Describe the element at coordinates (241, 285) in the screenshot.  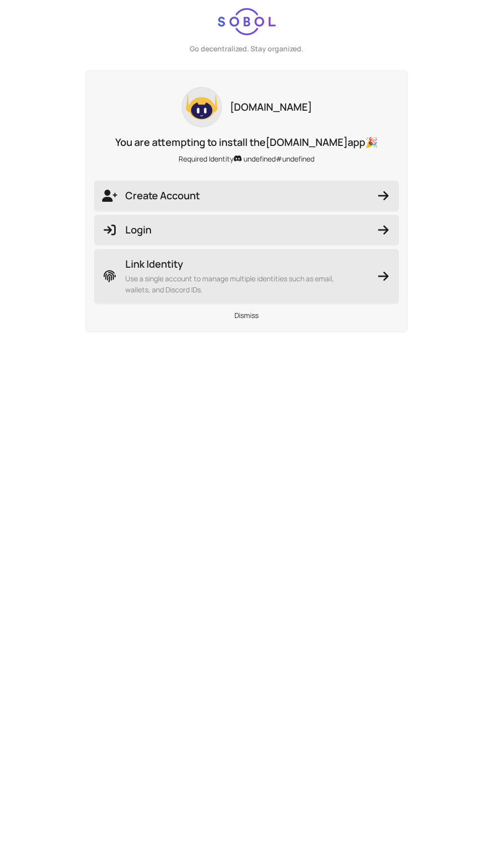
I see `span: Use a single account to manage multiple identities such as email, wallets, and Discord IDs.` at that location.